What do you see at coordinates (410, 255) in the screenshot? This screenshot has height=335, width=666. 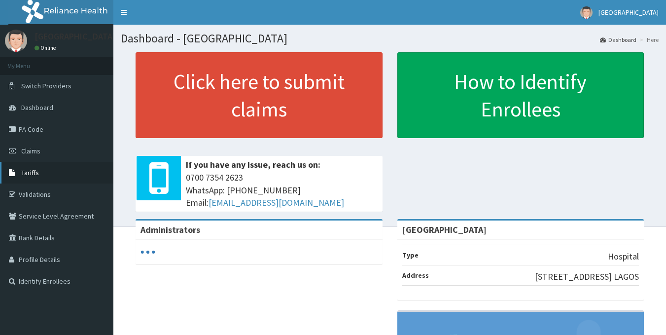 I see `b: Type` at bounding box center [410, 255].